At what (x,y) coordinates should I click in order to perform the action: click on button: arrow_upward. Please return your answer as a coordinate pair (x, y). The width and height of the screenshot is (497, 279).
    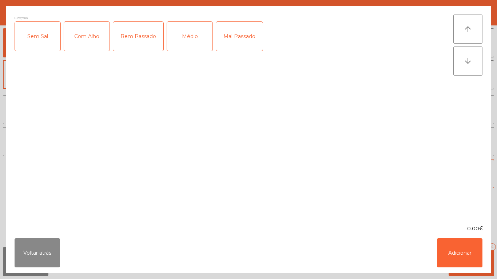
    Looking at the image, I should click on (468, 29).